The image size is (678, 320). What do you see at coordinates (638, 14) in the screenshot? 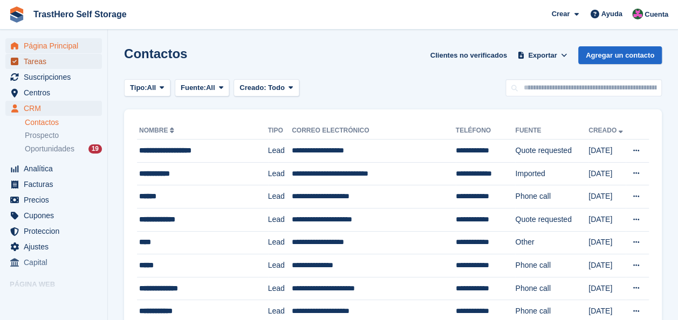
I see `img: Marua Grioui` at bounding box center [638, 14].